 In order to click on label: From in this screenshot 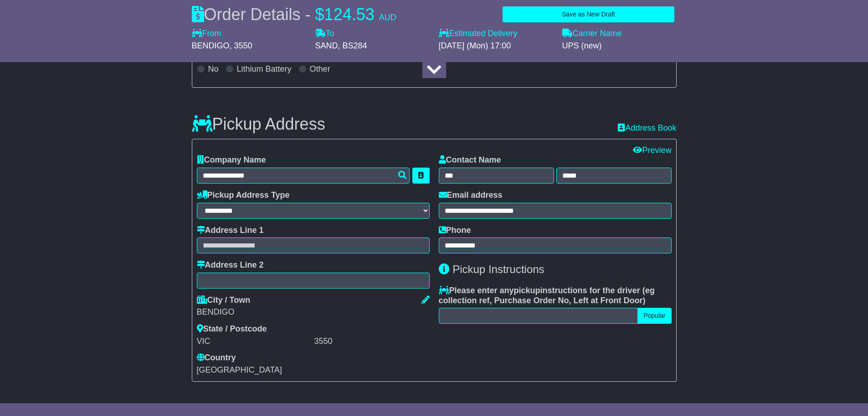, I will do `click(206, 34)`.